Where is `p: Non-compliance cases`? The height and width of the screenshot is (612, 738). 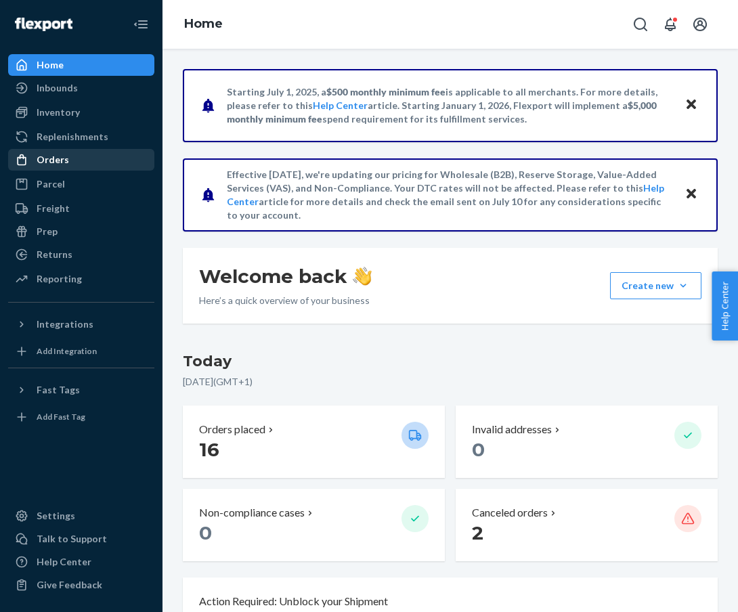 p: Non-compliance cases is located at coordinates (252, 513).